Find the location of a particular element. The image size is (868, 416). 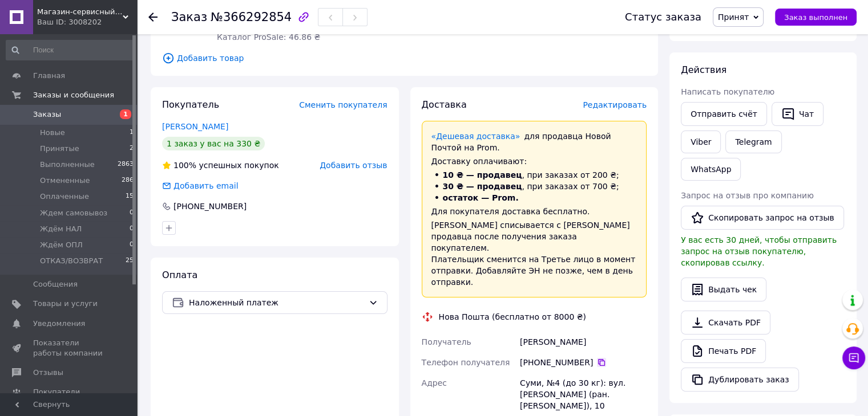

div: Вернуться назад is located at coordinates (153, 17).